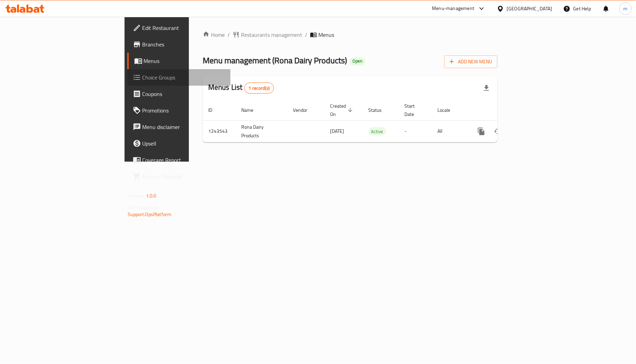 This screenshot has height=364, width=636. What do you see at coordinates (268, 34) in the screenshot?
I see `a: Restaurants management` at bounding box center [268, 34].